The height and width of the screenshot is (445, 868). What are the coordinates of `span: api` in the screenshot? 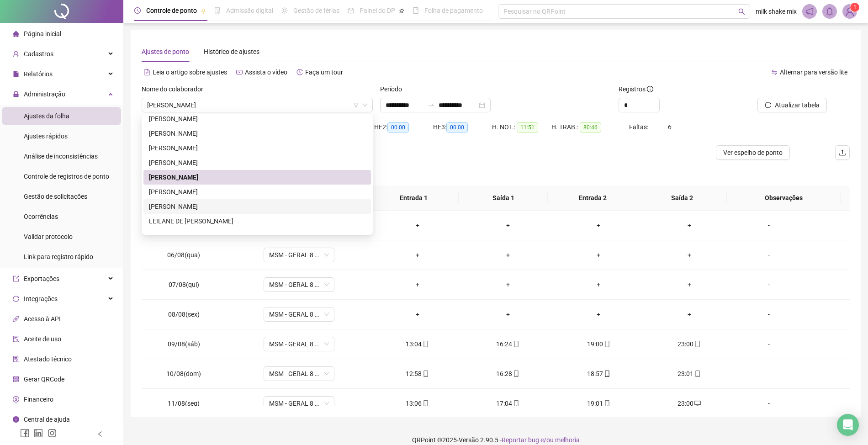 It's located at (16, 319).